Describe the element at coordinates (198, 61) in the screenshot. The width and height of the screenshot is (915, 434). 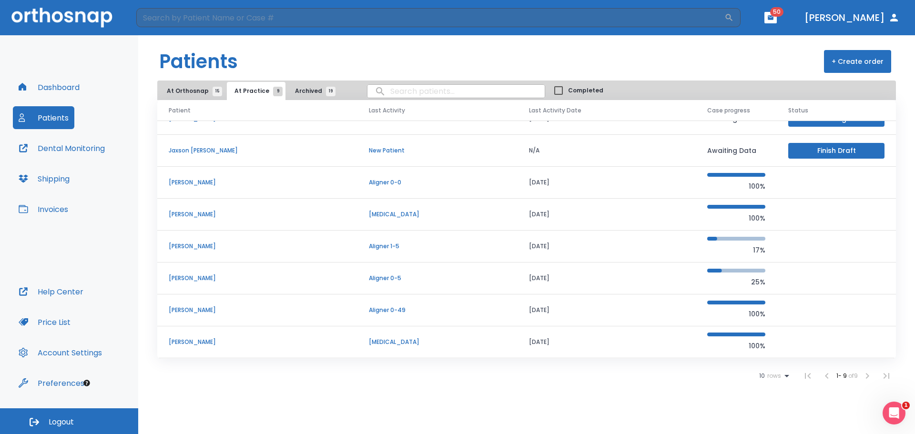
I see `h1: Patients` at that location.